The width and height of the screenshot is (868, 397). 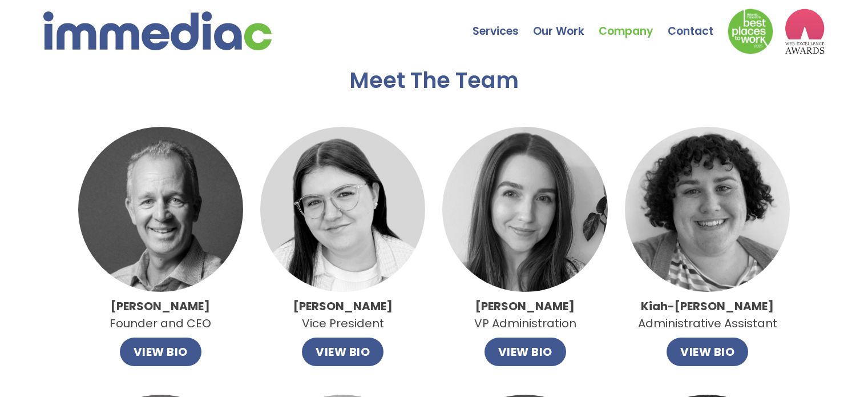 I want to click on p: Administrative Assistant, so click(x=707, y=314).